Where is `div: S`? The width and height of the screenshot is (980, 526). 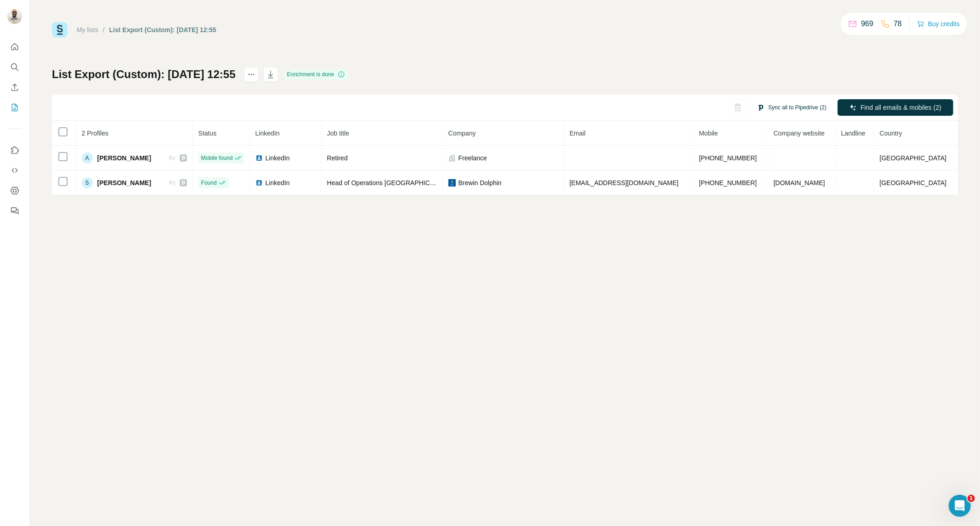 div: S is located at coordinates (87, 183).